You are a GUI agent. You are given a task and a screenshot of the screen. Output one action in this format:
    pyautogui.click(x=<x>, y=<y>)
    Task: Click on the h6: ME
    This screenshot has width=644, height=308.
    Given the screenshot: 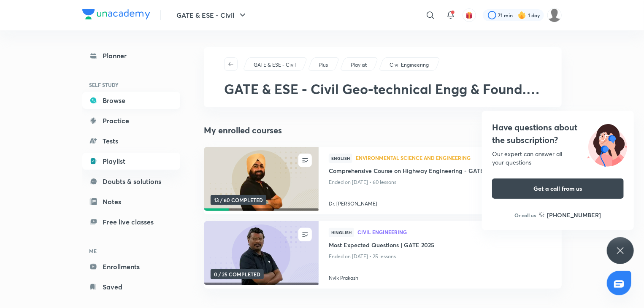 What is the action you would take?
    pyautogui.click(x=132, y=251)
    